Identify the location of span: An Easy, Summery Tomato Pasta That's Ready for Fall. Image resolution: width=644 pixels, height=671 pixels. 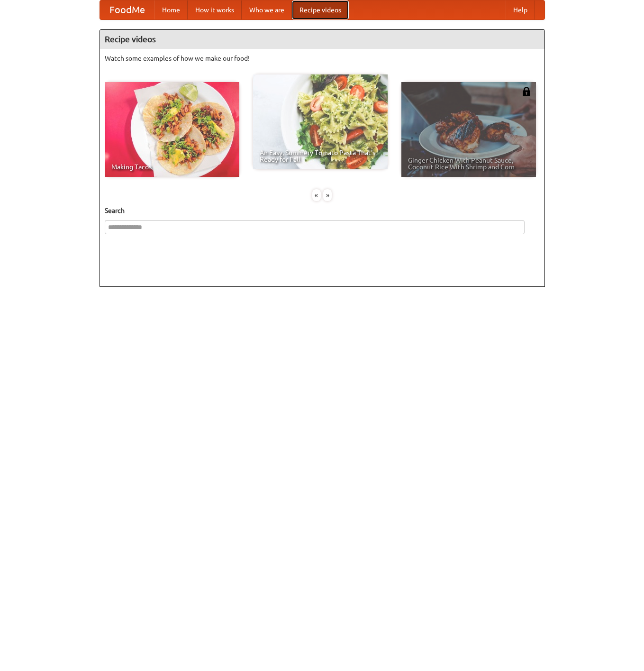
(320, 156).